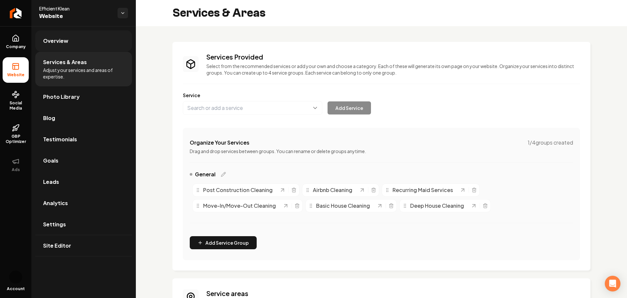  I want to click on span: Ads, so click(16, 170).